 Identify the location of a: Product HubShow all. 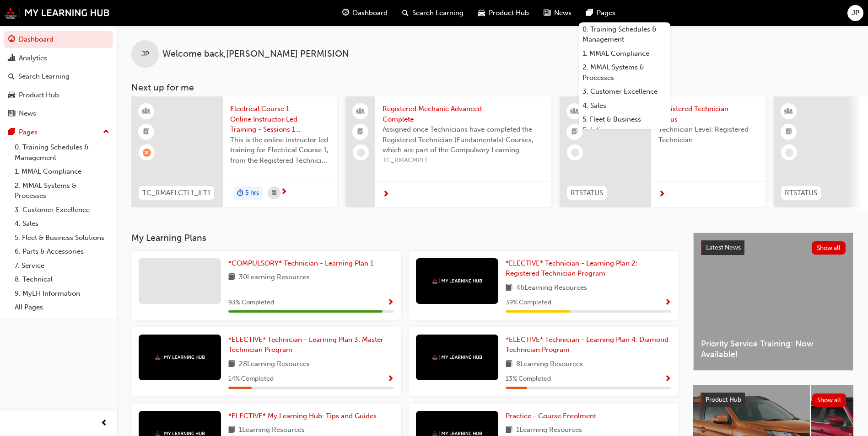
(773, 400).